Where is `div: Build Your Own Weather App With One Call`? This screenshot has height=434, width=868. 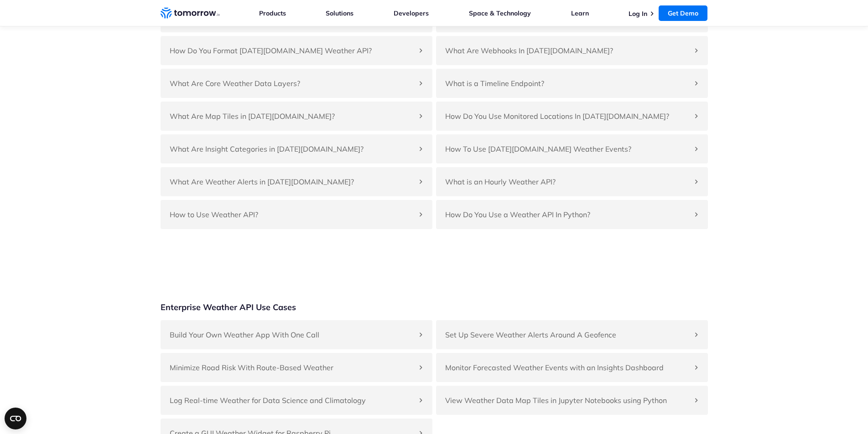 div: Build Your Own Weather App With One Call is located at coordinates (296, 335).